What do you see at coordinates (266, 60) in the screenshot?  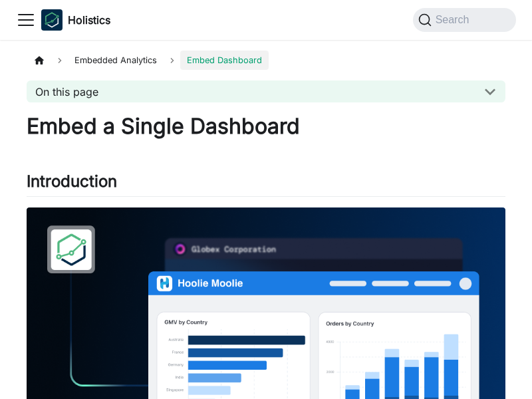 I see `nav: Breadcrumbs` at bounding box center [266, 60].